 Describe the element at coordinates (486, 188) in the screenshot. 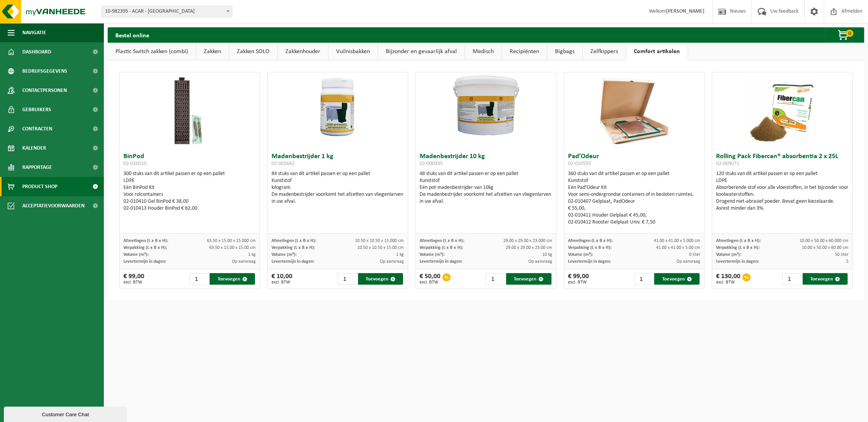

I see `div: Eén pot madenbestrijder van 10kg` at that location.